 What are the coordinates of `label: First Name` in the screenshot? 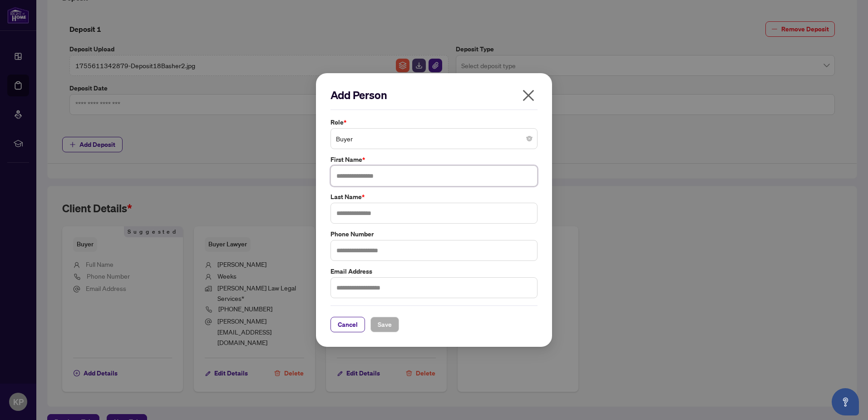 It's located at (434, 159).